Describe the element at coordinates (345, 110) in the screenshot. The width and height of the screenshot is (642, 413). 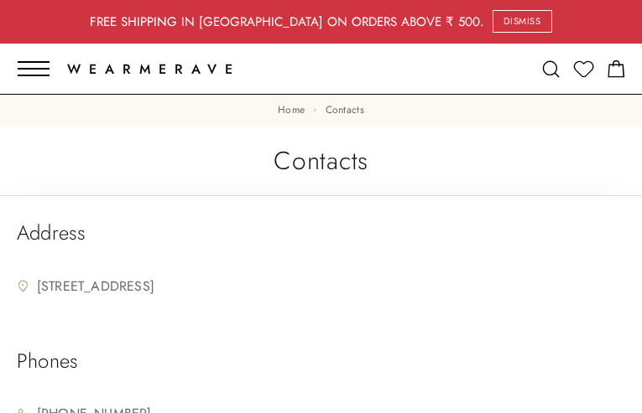
I see `span: Contacts` at that location.